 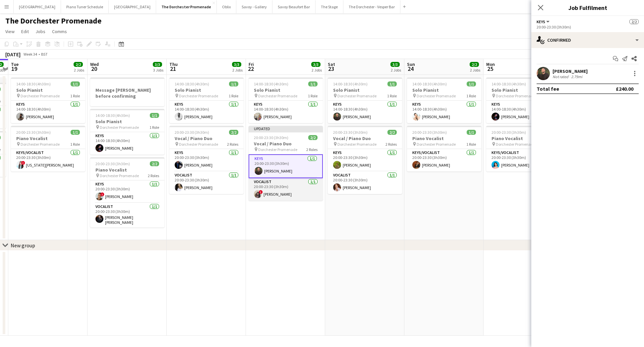 What do you see at coordinates (85, 7) in the screenshot?
I see `button: Piano Tuner Schedule` at bounding box center [85, 7].